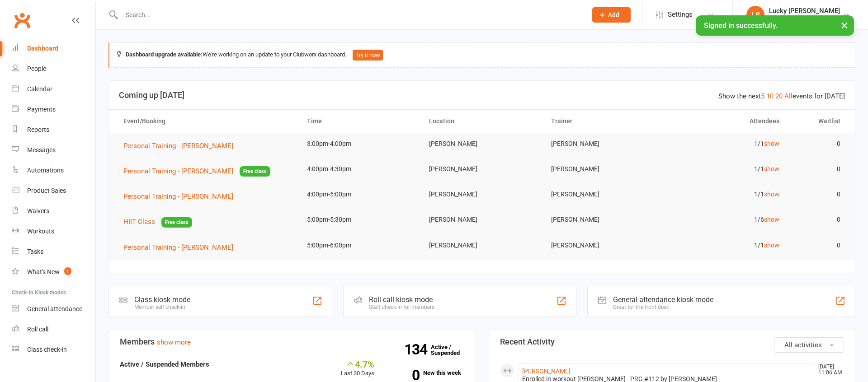 The width and height of the screenshot is (868, 382). Describe the element at coordinates (770, 96) in the screenshot. I see `a: 10` at that location.